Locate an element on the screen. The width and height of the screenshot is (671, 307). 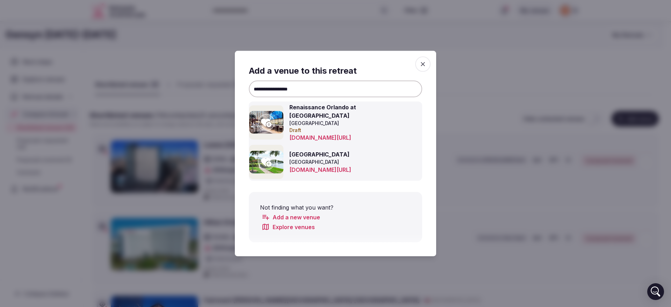
a: Add a new venue is located at coordinates (291, 217).